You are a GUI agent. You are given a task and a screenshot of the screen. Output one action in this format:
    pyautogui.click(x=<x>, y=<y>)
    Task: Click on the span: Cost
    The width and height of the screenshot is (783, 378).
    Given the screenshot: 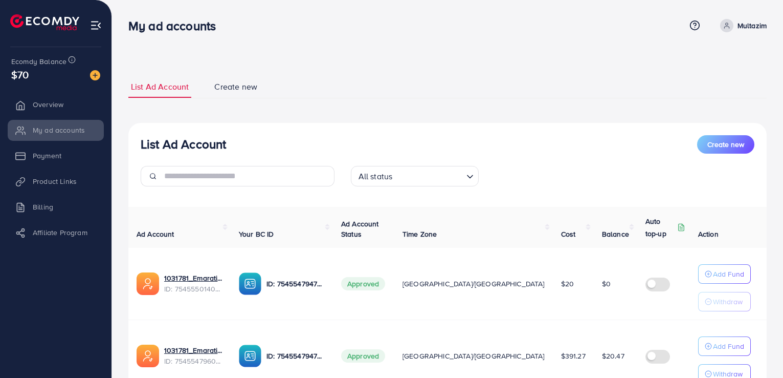 What is the action you would take?
    pyautogui.click(x=569, y=234)
    